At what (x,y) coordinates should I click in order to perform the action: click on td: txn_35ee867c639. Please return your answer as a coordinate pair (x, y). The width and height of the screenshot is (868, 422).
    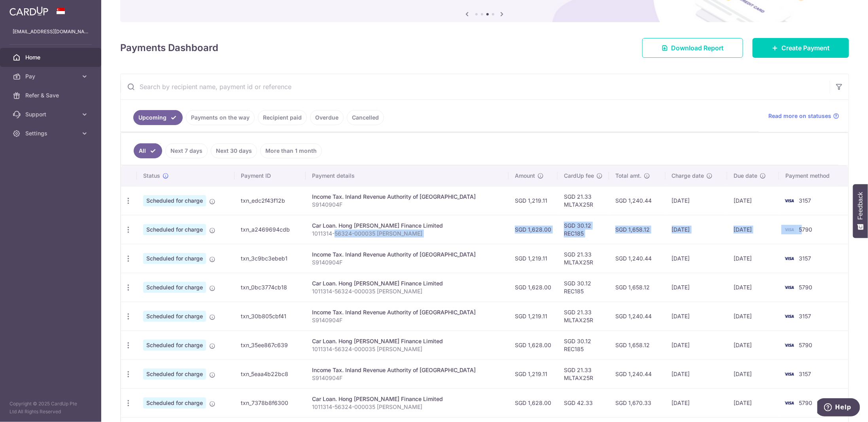
    Looking at the image, I should click on (270, 345).